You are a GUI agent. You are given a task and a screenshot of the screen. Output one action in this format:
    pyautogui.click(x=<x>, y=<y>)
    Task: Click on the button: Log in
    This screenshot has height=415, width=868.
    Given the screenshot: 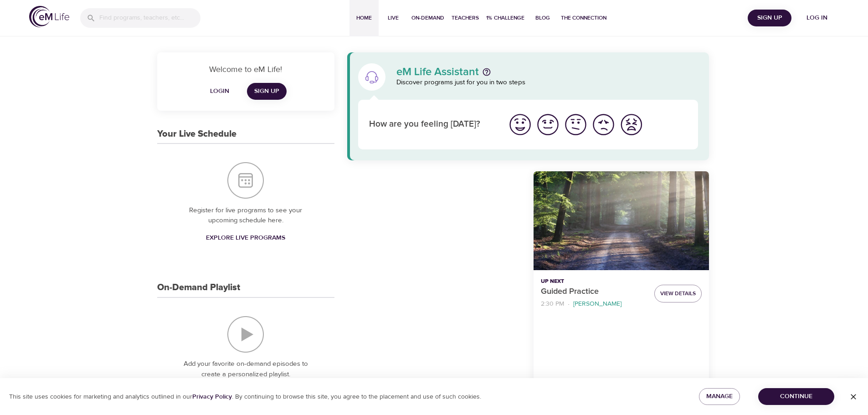 What is the action you would take?
    pyautogui.click(x=817, y=17)
    